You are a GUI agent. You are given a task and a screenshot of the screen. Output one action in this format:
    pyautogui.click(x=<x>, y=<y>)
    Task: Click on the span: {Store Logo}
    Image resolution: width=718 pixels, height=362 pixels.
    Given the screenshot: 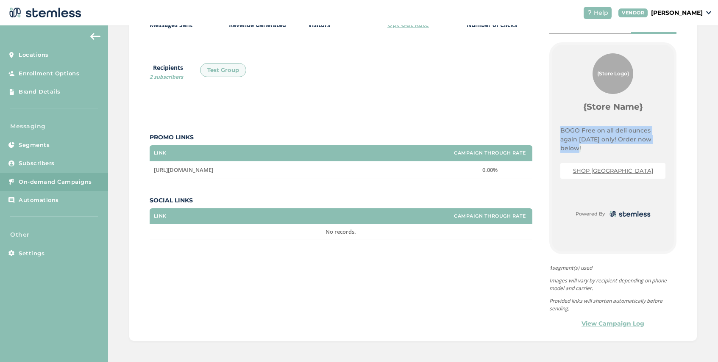 What is the action you would take?
    pyautogui.click(x=613, y=74)
    